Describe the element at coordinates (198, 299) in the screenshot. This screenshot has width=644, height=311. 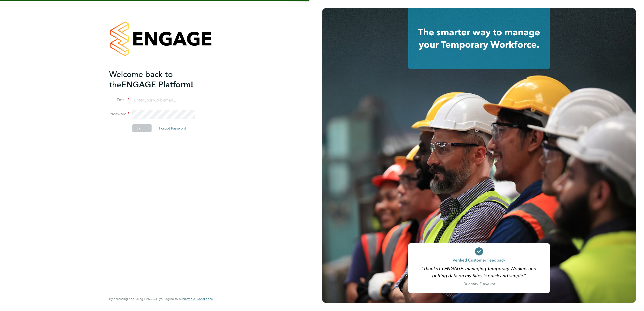
I see `span: Terms & Conditions` at that location.